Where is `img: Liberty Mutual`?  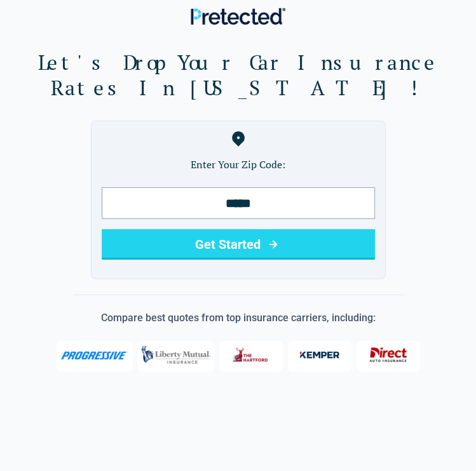
img: Liberty Mutual is located at coordinates (176, 355).